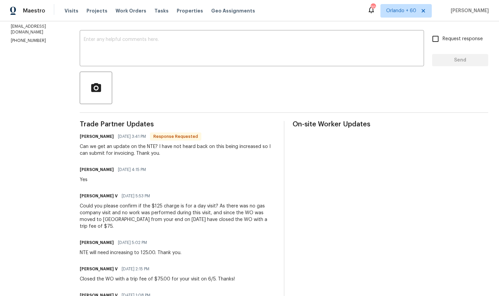 The height and width of the screenshot is (296, 499). Describe the element at coordinates (463, 39) in the screenshot. I see `span: Request response` at that location.